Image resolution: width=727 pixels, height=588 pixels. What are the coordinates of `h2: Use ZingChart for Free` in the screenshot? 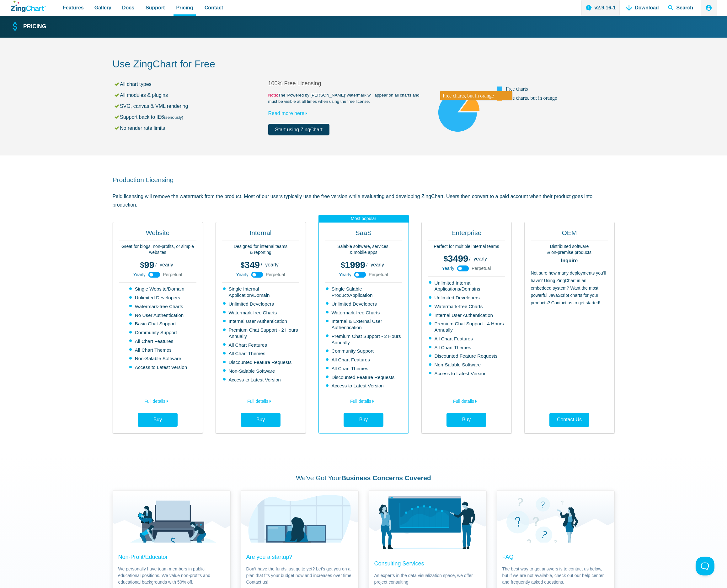 It's located at (364, 64).